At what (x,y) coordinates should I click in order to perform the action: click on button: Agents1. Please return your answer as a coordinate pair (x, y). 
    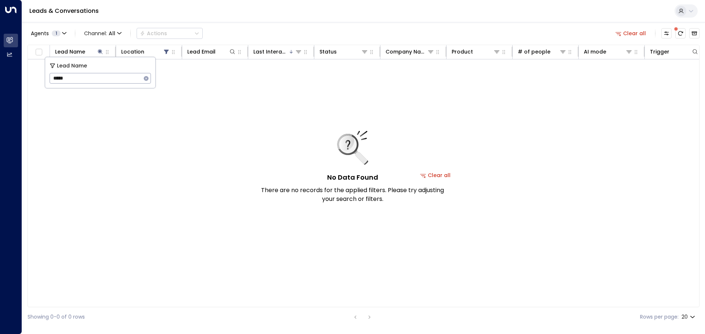
    Looking at the image, I should click on (48, 33).